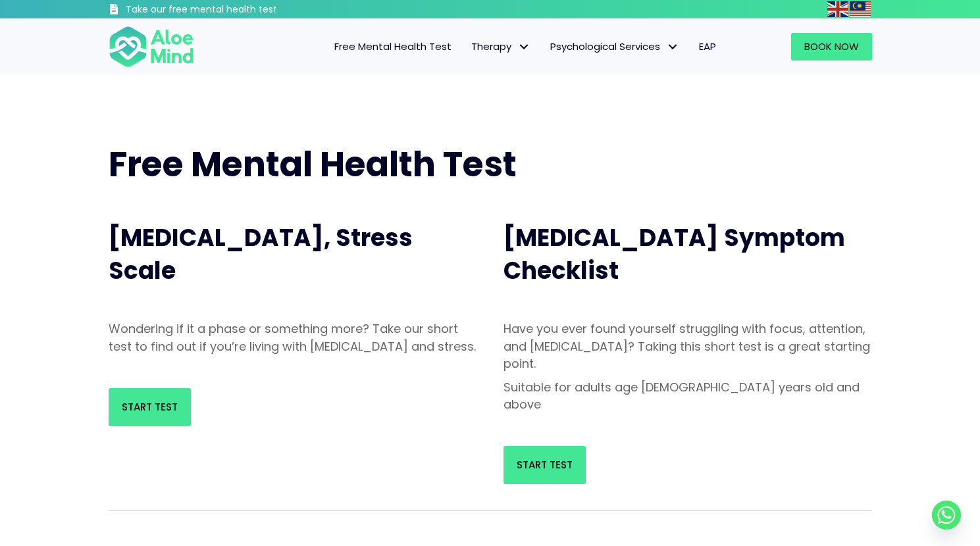 The height and width of the screenshot is (546, 980). I want to click on nav: Menu, so click(469, 47).